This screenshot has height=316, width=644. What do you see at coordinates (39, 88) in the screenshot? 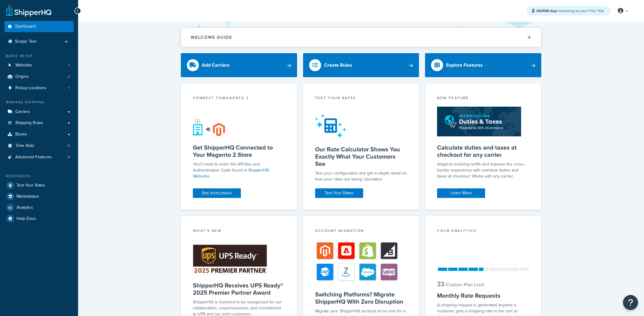
I see `a: Pickup Locations1` at bounding box center [39, 88].